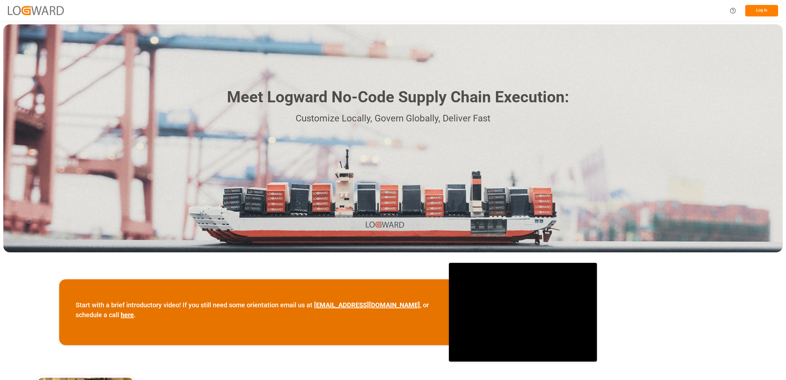  I want to click on p: Customize Locally, Govern Globally, Deliver Fast, so click(393, 118).